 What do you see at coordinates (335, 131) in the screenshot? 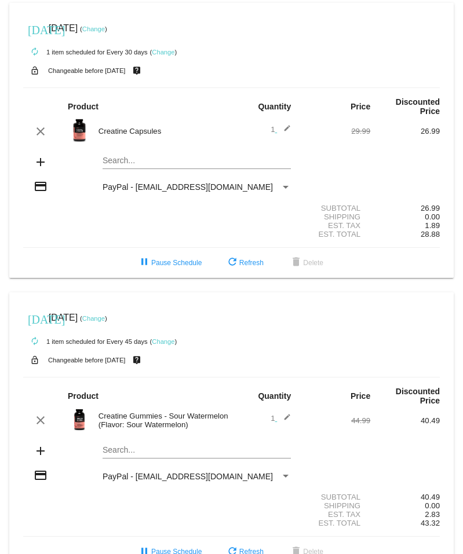
I see `div: 29.99` at bounding box center [335, 131].